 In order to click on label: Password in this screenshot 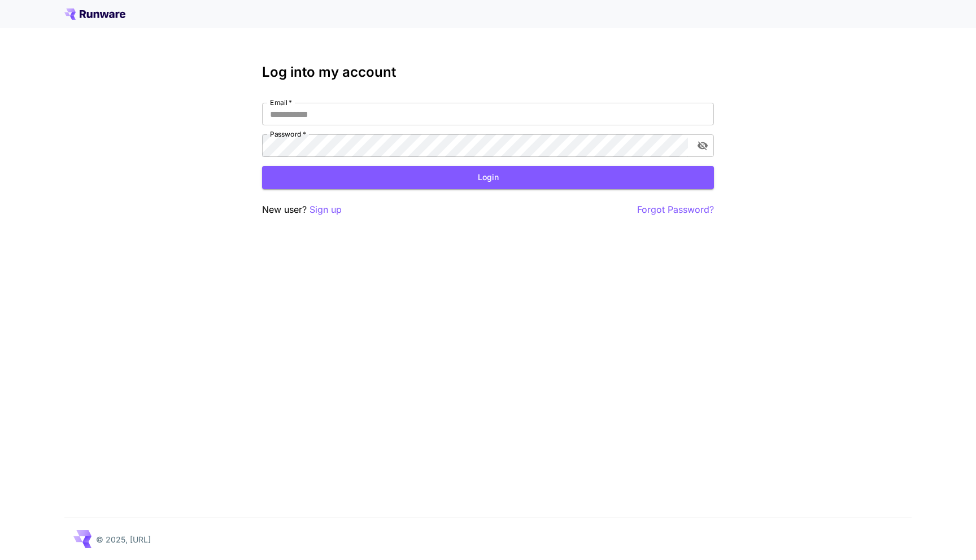, I will do `click(288, 134)`.